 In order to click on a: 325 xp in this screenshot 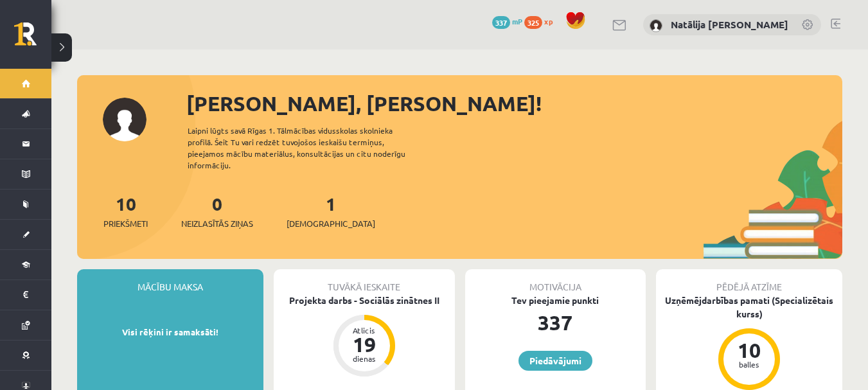, I will do `click(542, 21)`.